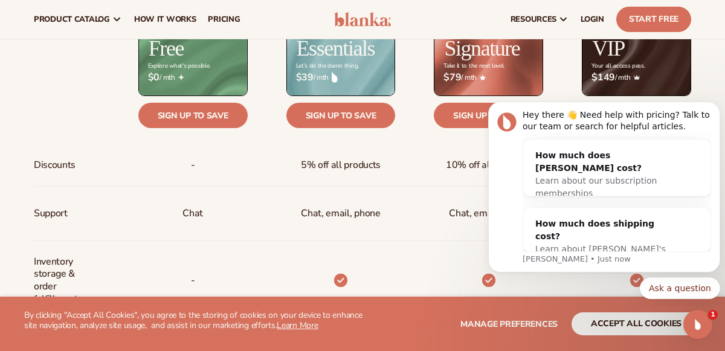  What do you see at coordinates (336, 48) in the screenshot?
I see `h2: Essentials` at bounding box center [336, 48].